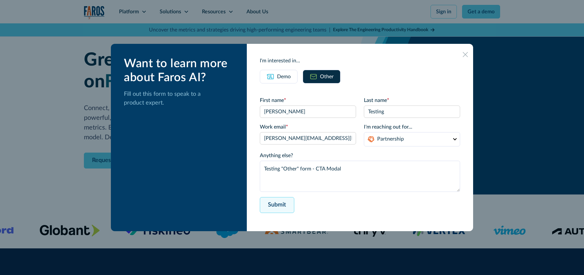  Describe the element at coordinates (412, 127) in the screenshot. I see `label: I'm reaching out for...` at that location.